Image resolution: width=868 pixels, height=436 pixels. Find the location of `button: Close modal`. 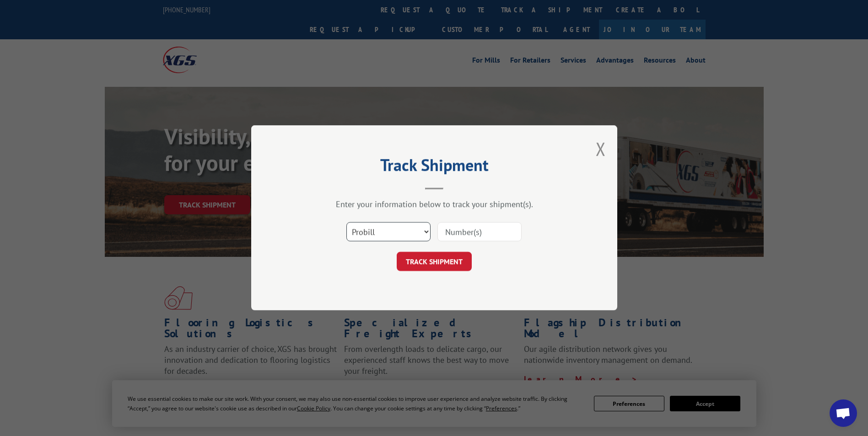

button: Close modal is located at coordinates (601, 149).